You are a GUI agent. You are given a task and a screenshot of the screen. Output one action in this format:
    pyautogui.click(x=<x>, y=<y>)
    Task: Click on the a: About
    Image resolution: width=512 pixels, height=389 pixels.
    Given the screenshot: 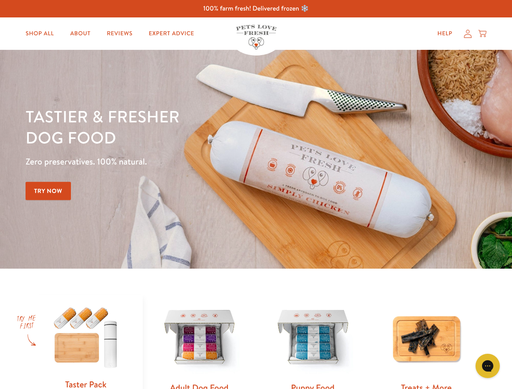 What is the action you would take?
    pyautogui.click(x=80, y=34)
    